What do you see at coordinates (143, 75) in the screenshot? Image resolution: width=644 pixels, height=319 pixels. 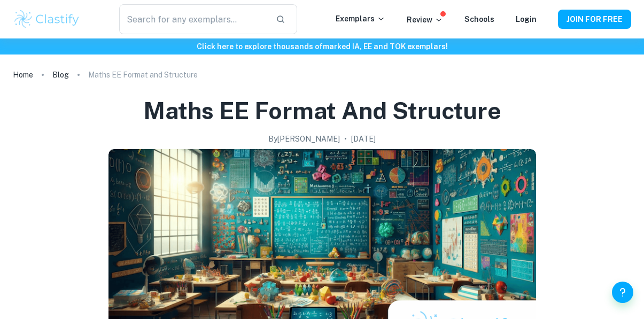 I see `p: Maths EE Format and Structure` at bounding box center [143, 75].